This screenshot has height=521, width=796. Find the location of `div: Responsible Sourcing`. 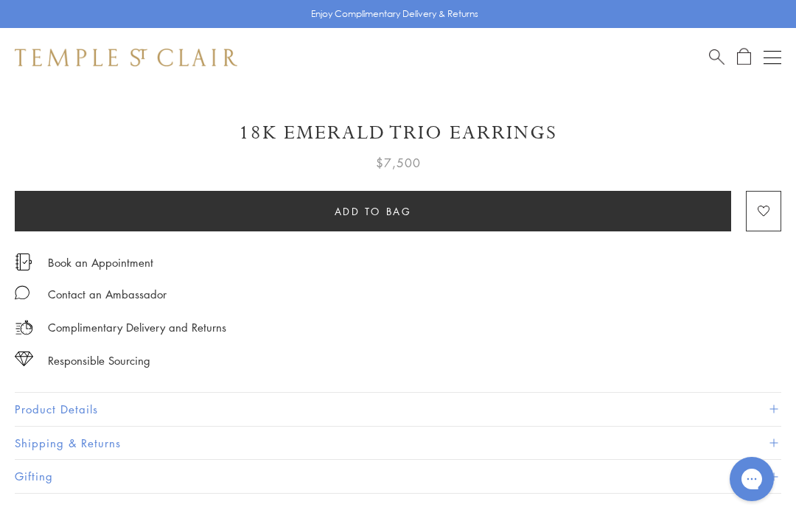

div: Responsible Sourcing is located at coordinates (99, 361).